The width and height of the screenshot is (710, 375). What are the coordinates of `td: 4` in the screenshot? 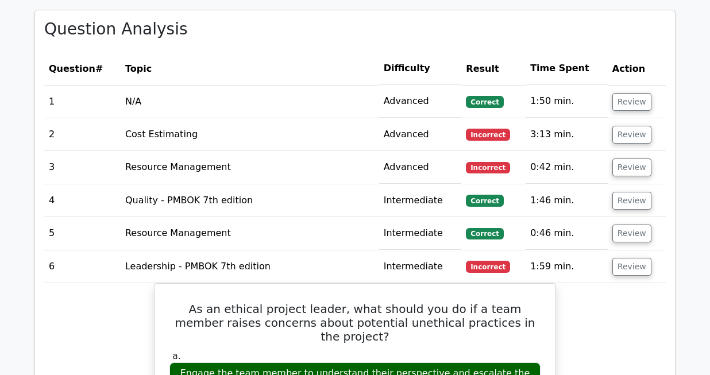 It's located at (82, 201).